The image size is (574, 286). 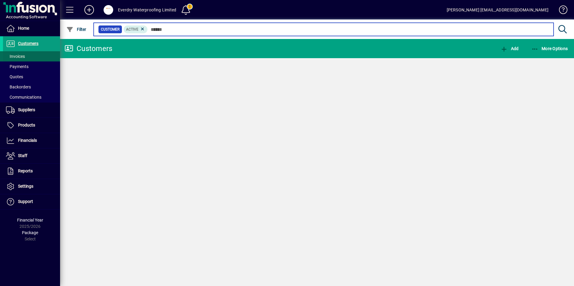 What do you see at coordinates (30, 220) in the screenshot?
I see `span: Financial Year` at bounding box center [30, 220].